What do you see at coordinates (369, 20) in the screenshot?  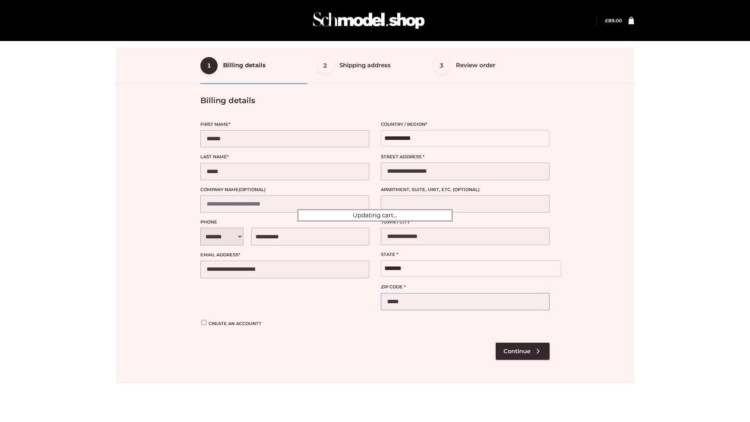 I see `a: Schmodel Admin 964` at bounding box center [369, 20].